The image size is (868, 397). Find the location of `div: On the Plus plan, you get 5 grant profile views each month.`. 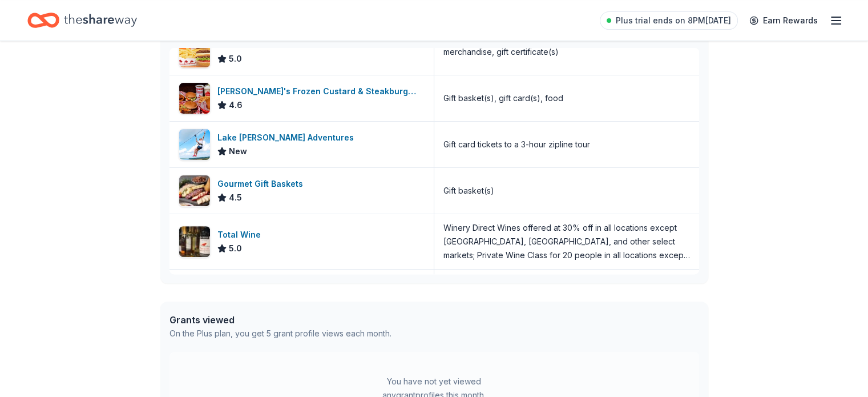

div: On the Plus plan, you get 5 grant profile views each month. is located at coordinates (280, 333).